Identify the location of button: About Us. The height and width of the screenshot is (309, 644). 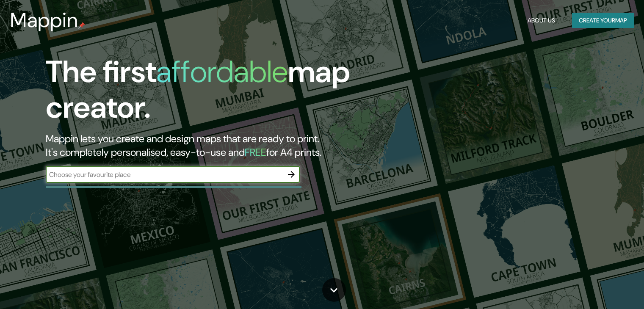
(541, 21).